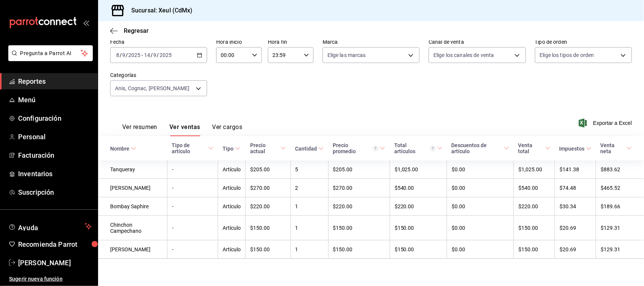 This screenshot has height=286, width=644. I want to click on div: Precio promedio, so click(356, 148).